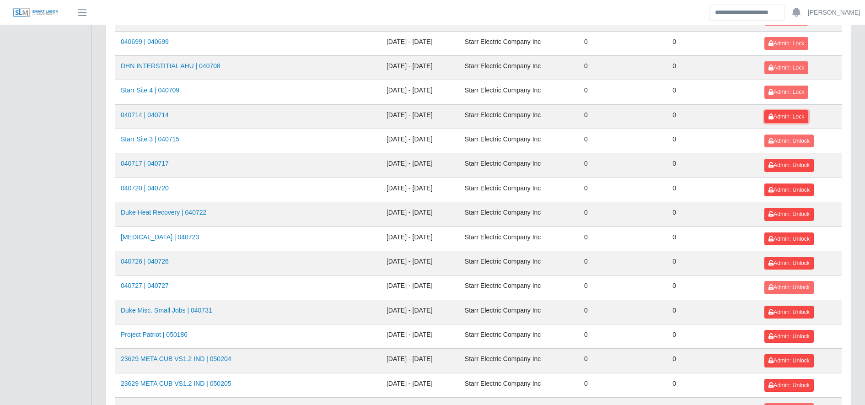 This screenshot has height=405, width=865. What do you see at coordinates (36, 13) in the screenshot?
I see `img: SLM Logo` at bounding box center [36, 13].